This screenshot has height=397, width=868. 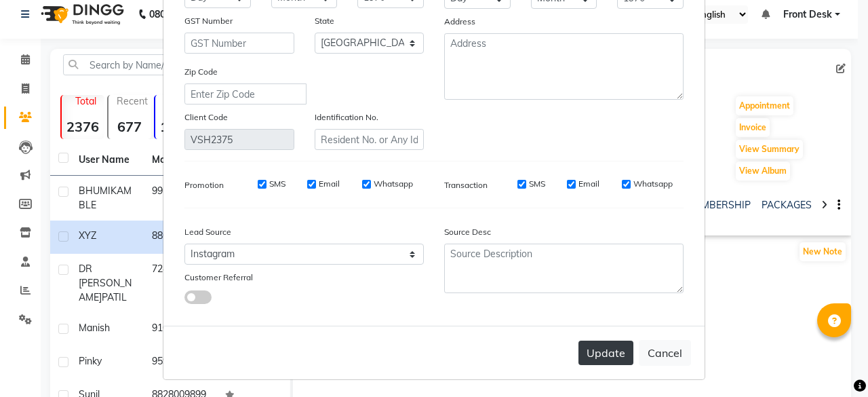 What do you see at coordinates (465, 185) in the screenshot?
I see `label: Transaction` at bounding box center [465, 185].